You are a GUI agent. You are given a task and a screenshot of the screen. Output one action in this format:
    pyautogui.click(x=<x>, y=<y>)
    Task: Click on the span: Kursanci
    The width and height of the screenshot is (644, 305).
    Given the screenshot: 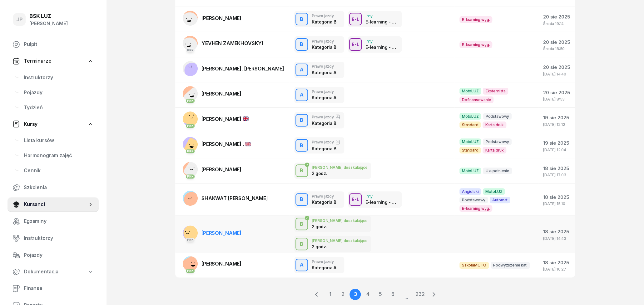 What is the action you would take?
    pyautogui.click(x=56, y=205)
    